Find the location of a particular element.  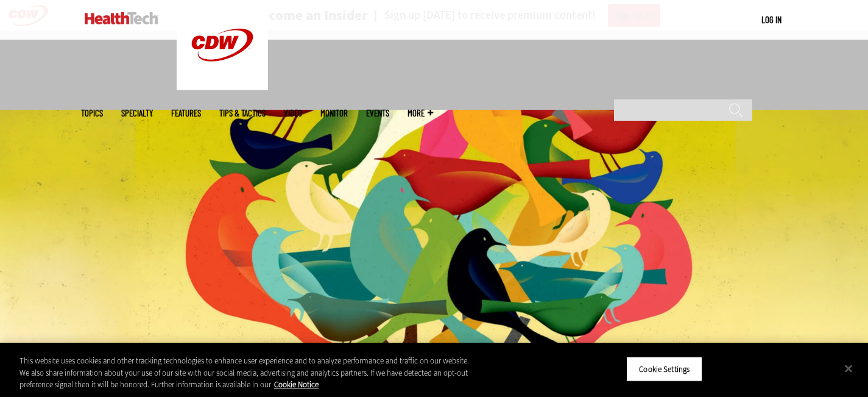

button: Close is located at coordinates (849, 368).